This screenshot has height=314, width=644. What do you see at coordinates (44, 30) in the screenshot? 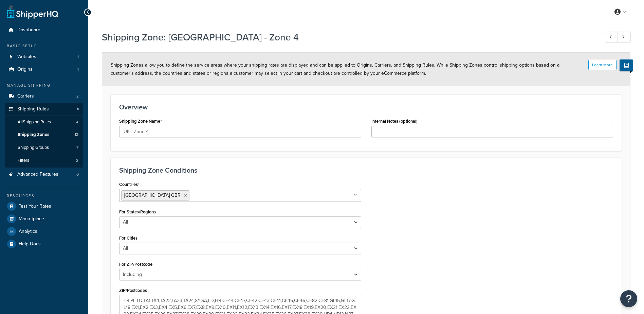
I see `li: Dashboard` at bounding box center [44, 30].